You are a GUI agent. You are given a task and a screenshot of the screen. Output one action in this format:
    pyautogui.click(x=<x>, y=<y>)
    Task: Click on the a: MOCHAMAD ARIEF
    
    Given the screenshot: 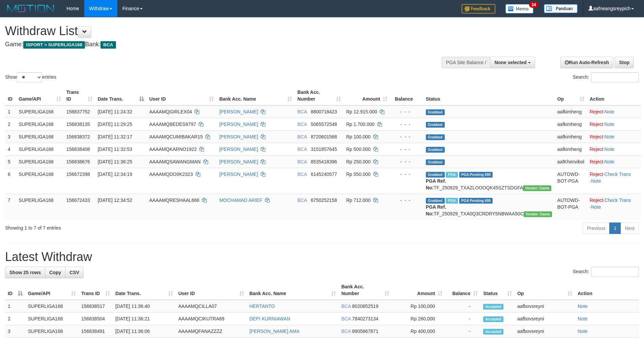 What is the action you would take?
    pyautogui.click(x=241, y=200)
    